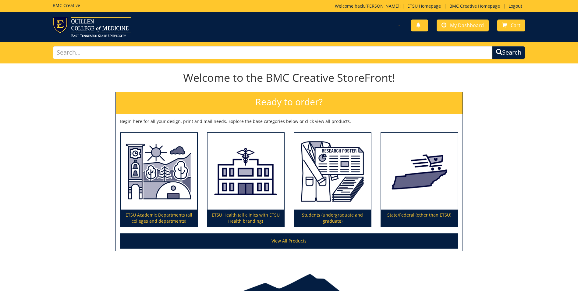 The height and width of the screenshot is (291, 578). Describe the element at coordinates (419, 171) in the screenshot. I see `img: State/Federal (other than ETSU)` at that location.